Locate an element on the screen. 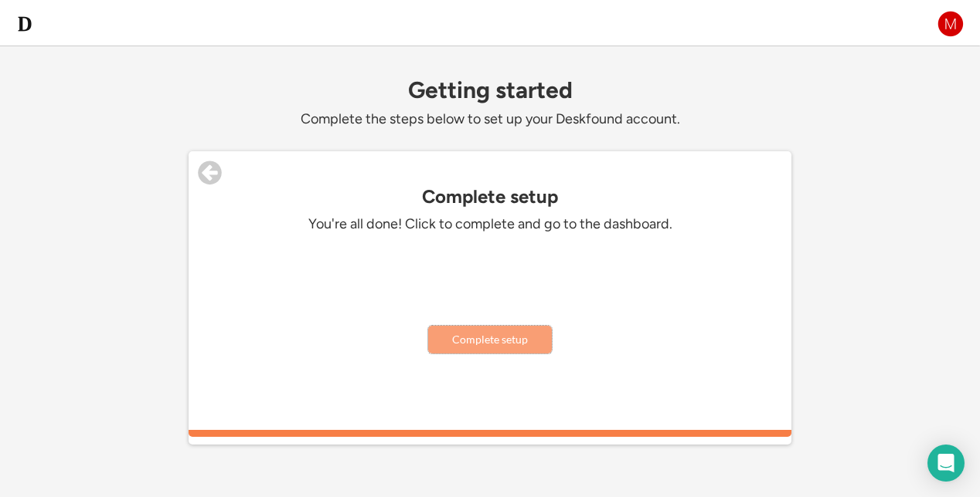 This screenshot has height=497, width=980. div: 100% is located at coordinates (490, 433).